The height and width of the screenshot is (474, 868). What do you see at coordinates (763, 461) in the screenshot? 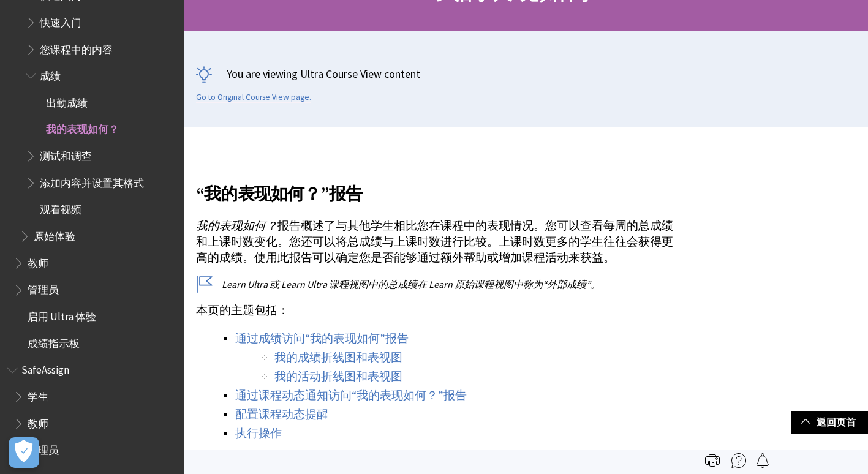
I see `img: Follow this page` at bounding box center [763, 461].